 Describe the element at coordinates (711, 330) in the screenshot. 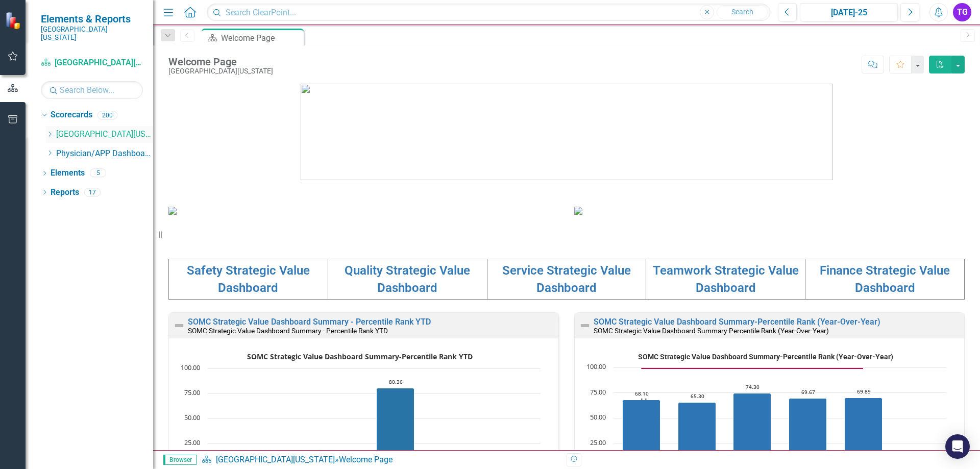

I see `small: SOMC Strategic Value Dashboard Summary-Percentile Rank (Year-Over-Year)` at that location.